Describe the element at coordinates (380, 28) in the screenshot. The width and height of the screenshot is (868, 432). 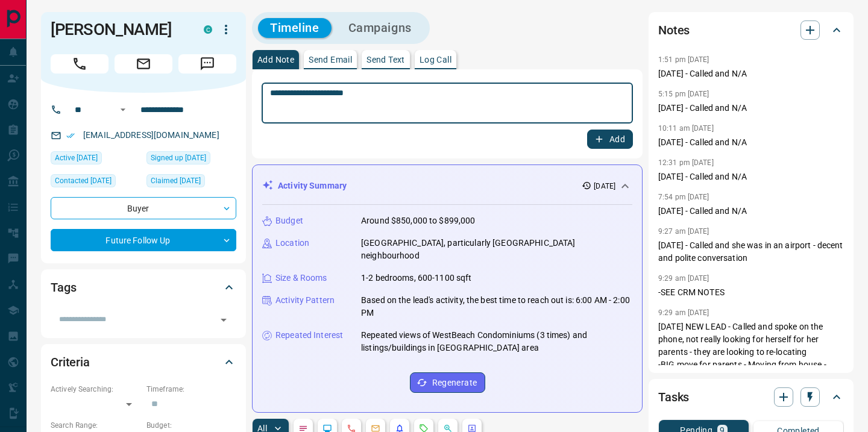
I see `button: Campaigns` at that location.